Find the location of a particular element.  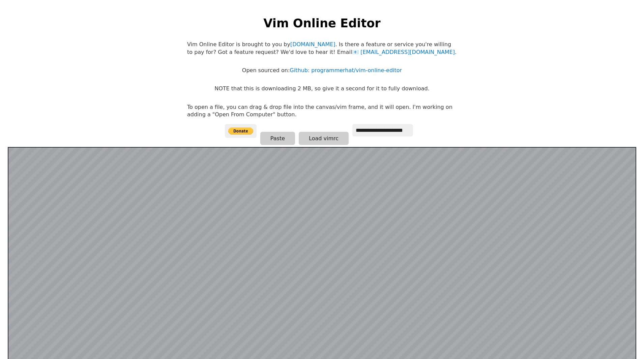

button: Load vimrc is located at coordinates (324, 138).